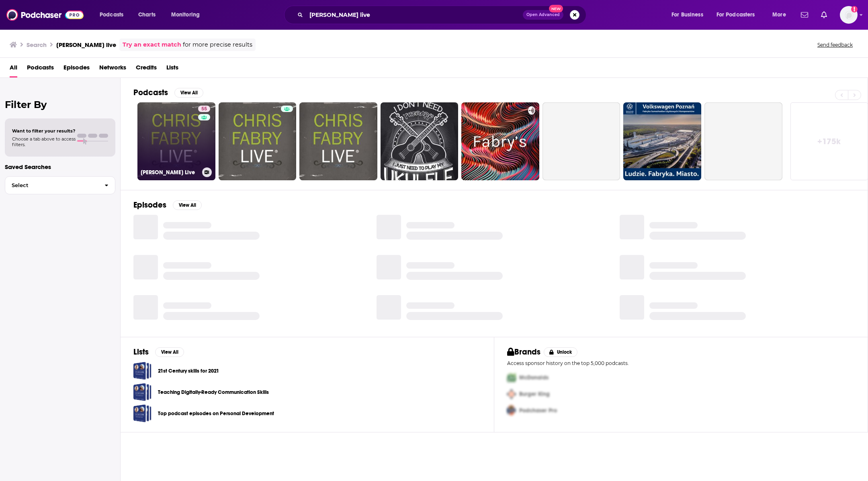 This screenshot has width=868, height=481. Describe the element at coordinates (217, 45) in the screenshot. I see `span: for more precise results` at that location.